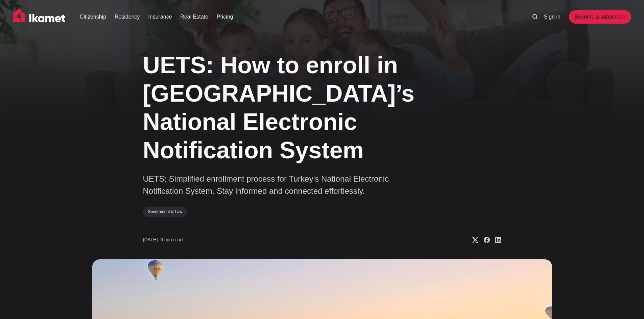 The image size is (644, 319). What do you see at coordinates (194, 17) in the screenshot?
I see `a: Real Estate` at bounding box center [194, 17].